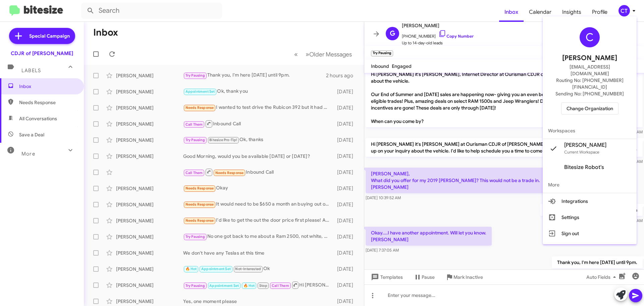  Describe the element at coordinates (590, 37) in the screenshot. I see `div: C` at that location.